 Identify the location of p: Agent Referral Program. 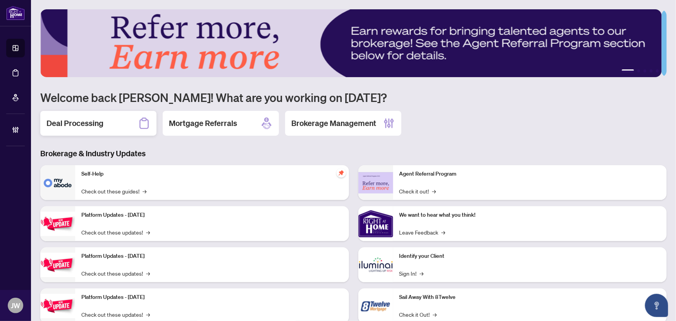
(530, 174).